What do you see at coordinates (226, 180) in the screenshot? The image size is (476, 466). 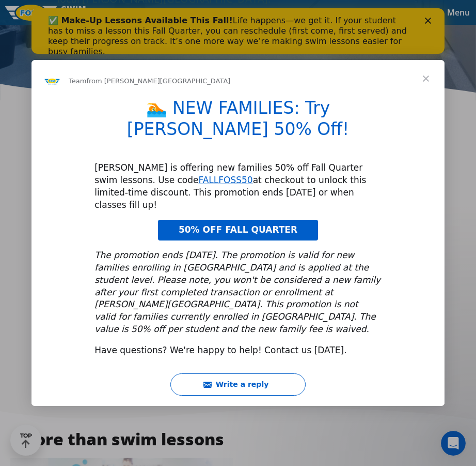 I see `a: FALLFOSS50` at bounding box center [226, 180].